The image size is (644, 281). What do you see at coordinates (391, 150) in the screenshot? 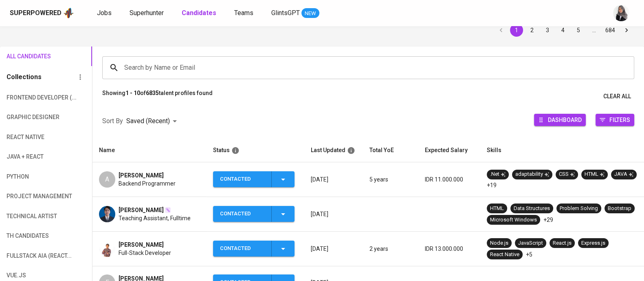
I see `th: Total YoE` at bounding box center [391, 150].